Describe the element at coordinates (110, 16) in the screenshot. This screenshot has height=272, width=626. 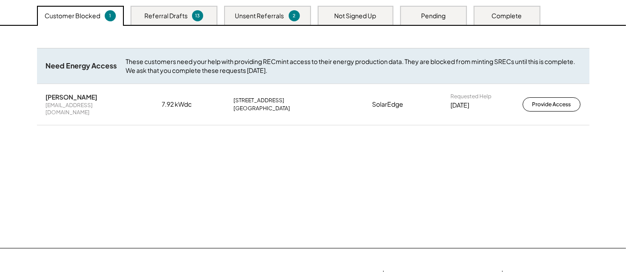
I see `div: 1` at that location.